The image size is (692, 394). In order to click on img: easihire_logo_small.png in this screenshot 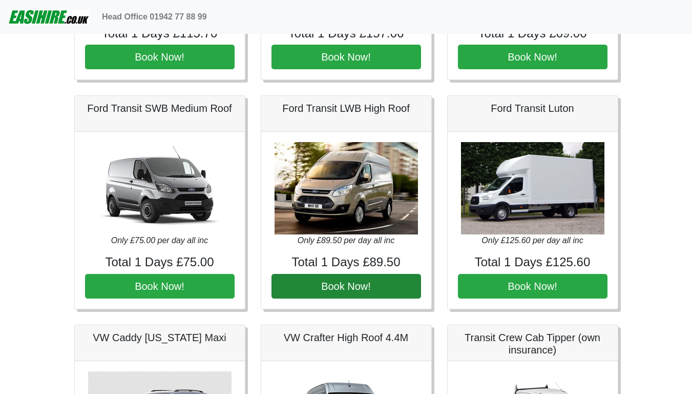, I will do `click(49, 17)`.